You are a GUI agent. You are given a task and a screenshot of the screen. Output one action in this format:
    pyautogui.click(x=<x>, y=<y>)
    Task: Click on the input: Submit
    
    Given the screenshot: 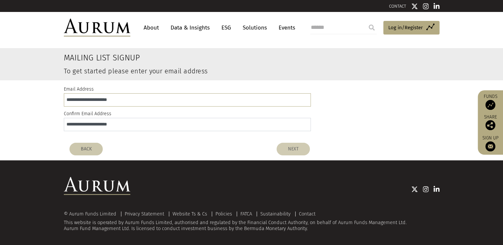 What is the action you would take?
    pyautogui.click(x=372, y=28)
    